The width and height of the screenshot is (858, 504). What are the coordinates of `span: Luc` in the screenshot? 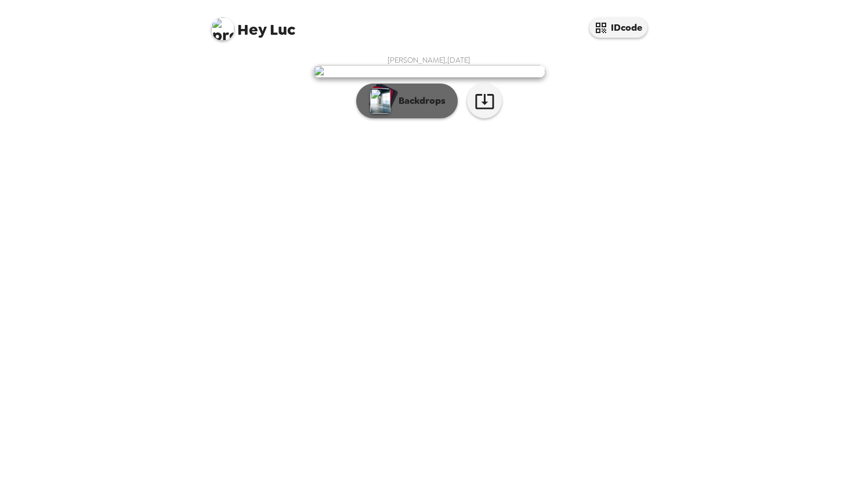 It's located at (253, 24).